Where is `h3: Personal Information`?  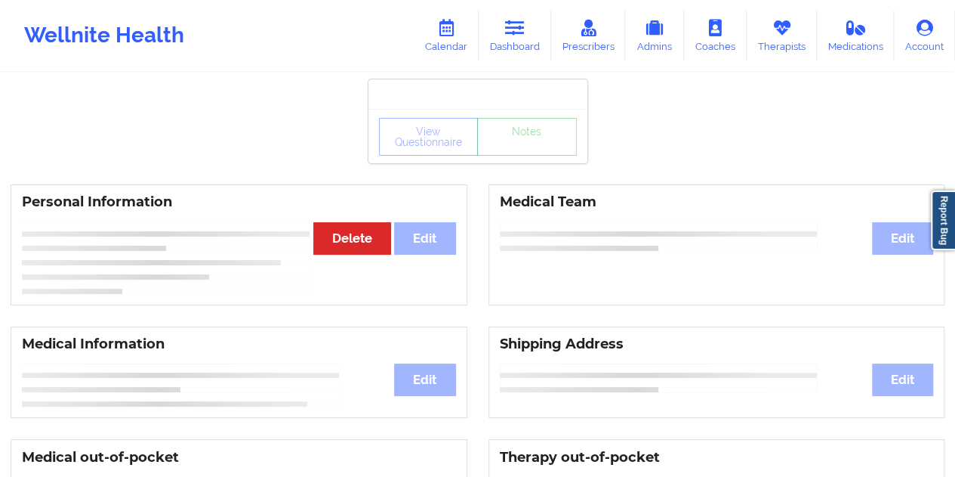 h3: Personal Information is located at coordinates (239, 202).